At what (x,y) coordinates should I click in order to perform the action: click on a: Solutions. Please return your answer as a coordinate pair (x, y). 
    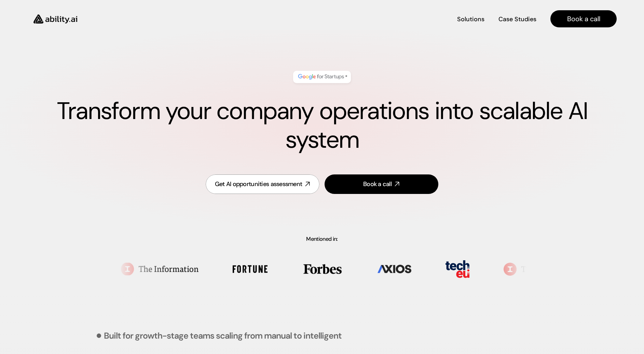
    Looking at the image, I should click on (471, 19).